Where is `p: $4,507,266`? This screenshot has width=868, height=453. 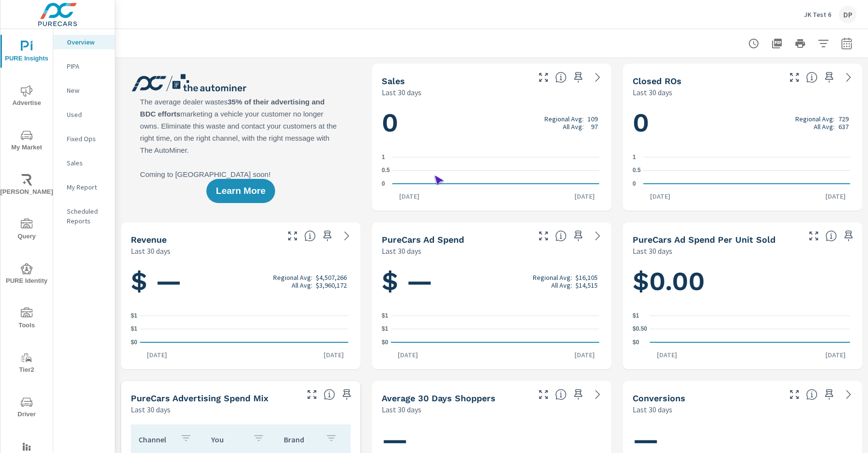
p: $4,507,266 is located at coordinates (331, 278).